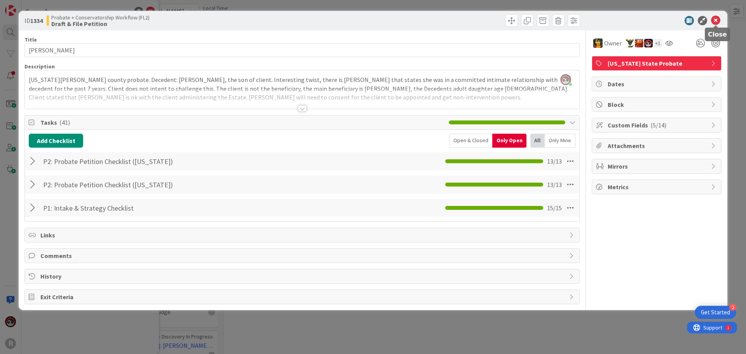 Image resolution: width=746 pixels, height=354 pixels. Describe the element at coordinates (243, 122) in the screenshot. I see `span: Tasks` at that location.